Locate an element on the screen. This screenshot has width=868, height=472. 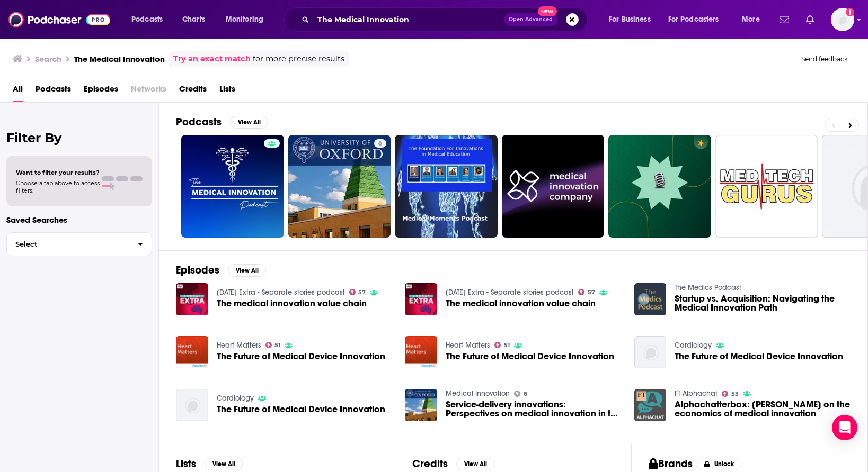
span: Networks is located at coordinates (149, 91).